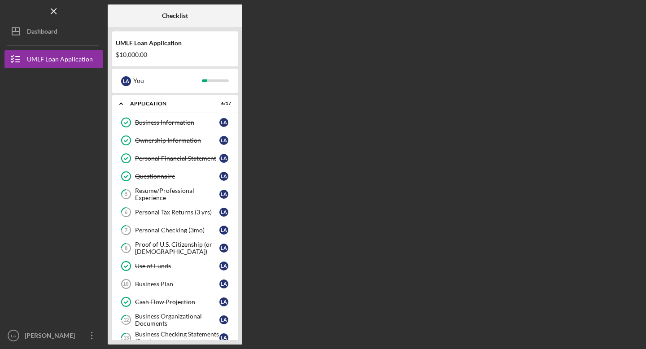 This screenshot has width=646, height=349. I want to click on div: Personal Checking (3mo), so click(177, 230).